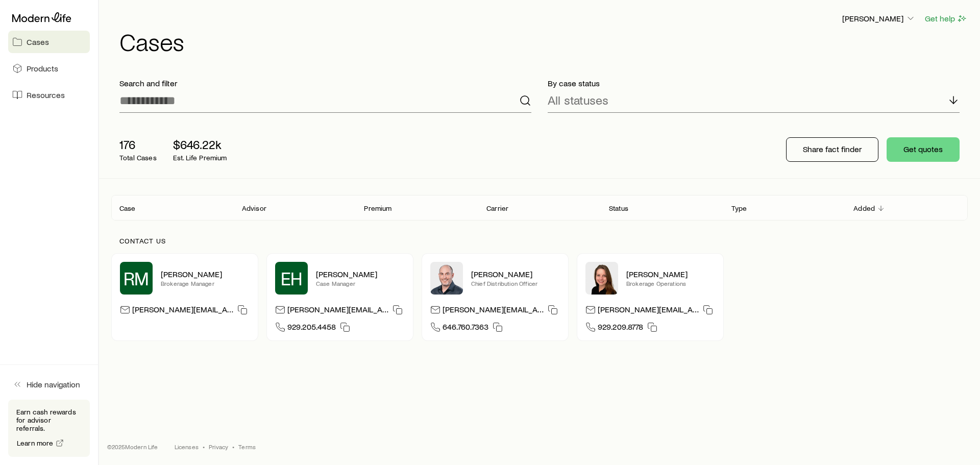 Image resolution: width=980 pixels, height=465 pixels. I want to click on p: By case status, so click(753, 83).